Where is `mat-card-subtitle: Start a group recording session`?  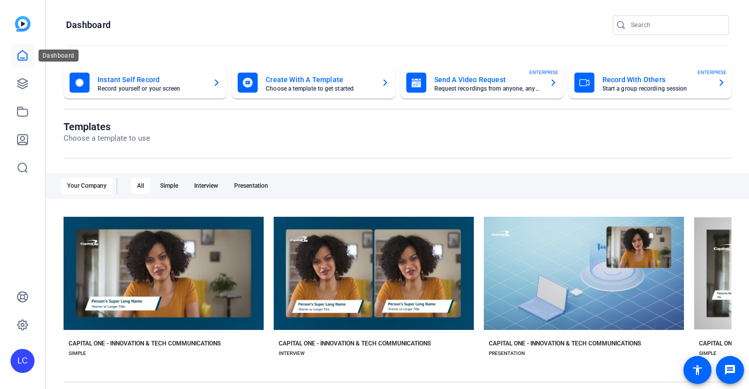 mat-card-subtitle: Start a group recording session is located at coordinates (656, 89).